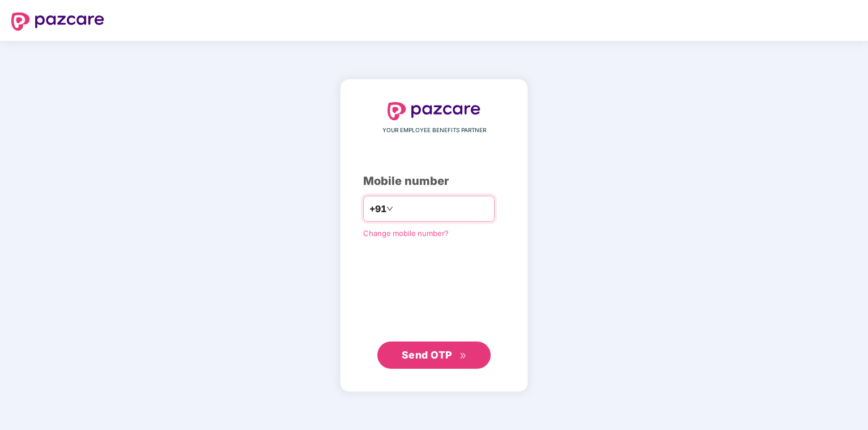  I want to click on span: YOUR EMPLOYEE BENEFITS PARTNER, so click(434, 130).